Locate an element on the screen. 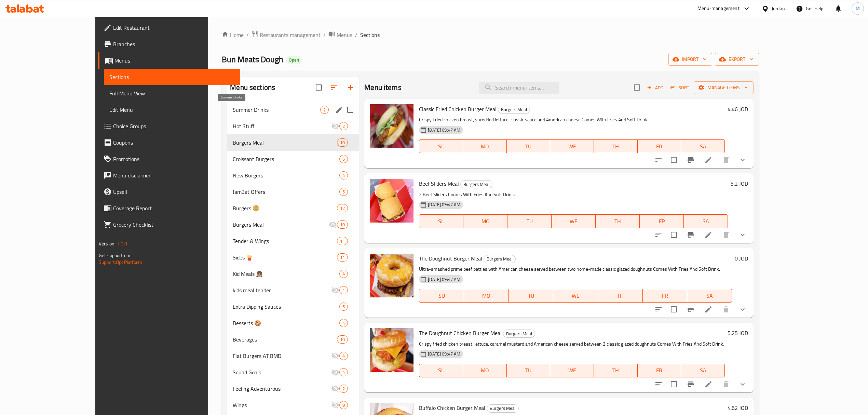  span: Jam3at Offers is located at coordinates (286, 192).